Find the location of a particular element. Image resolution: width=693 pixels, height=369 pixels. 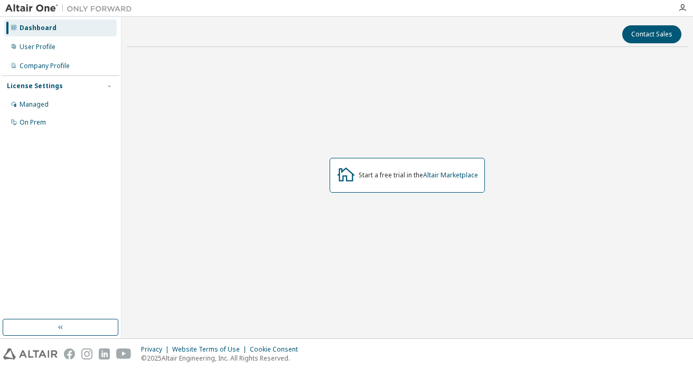

div: Company Profile is located at coordinates (44, 66).